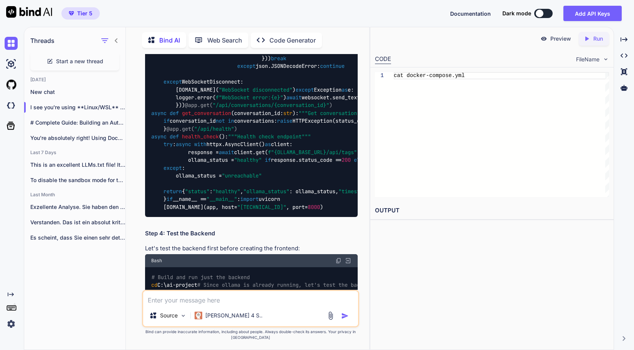 The height and width of the screenshot is (350, 634). Describe the element at coordinates (269, 137) in the screenshot. I see `span: """Health check endpoint"""` at that location.